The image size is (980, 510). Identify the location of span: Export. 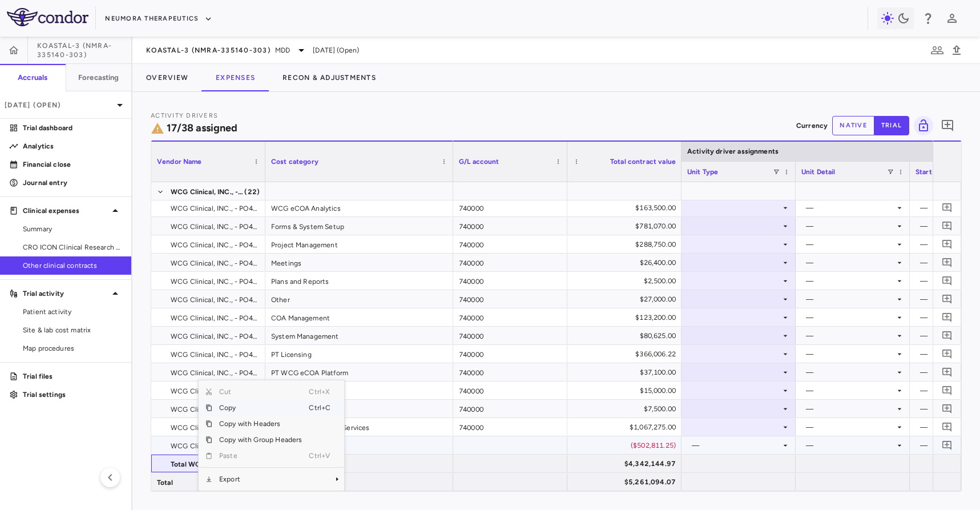
(260, 479).